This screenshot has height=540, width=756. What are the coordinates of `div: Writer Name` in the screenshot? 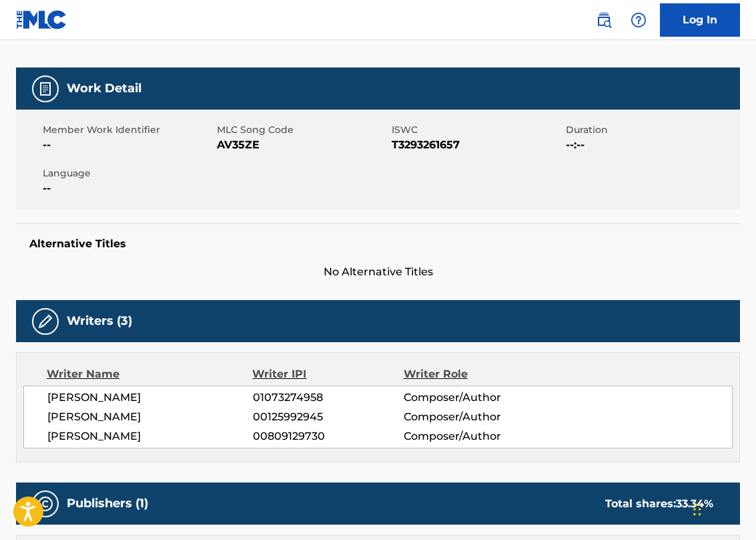 It's located at (150, 374).